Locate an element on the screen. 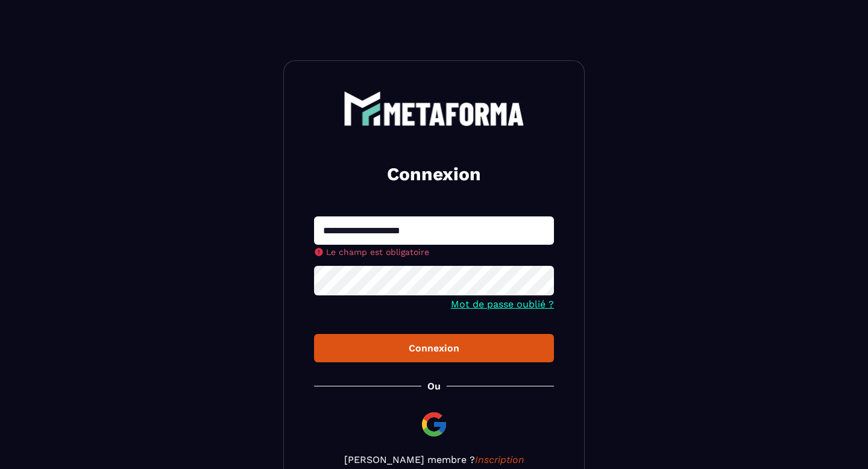  a: Inscription is located at coordinates (499, 459).